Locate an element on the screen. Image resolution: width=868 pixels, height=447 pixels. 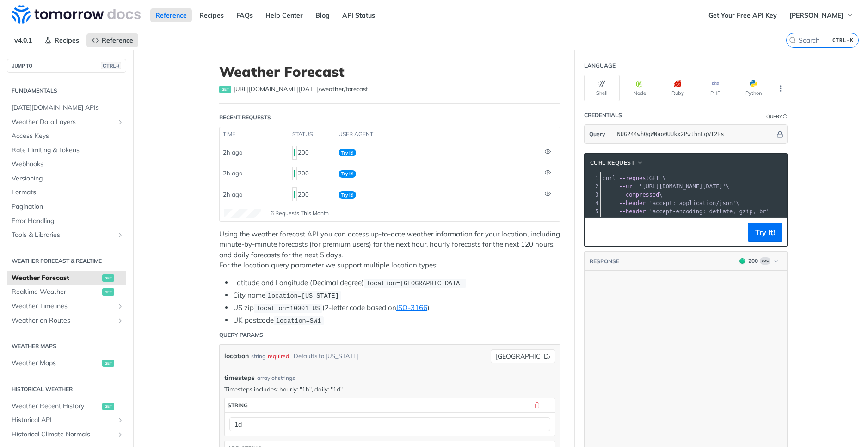
a: Weather on RoutesShow subpages for Weather on Routes is located at coordinates (67, 321).